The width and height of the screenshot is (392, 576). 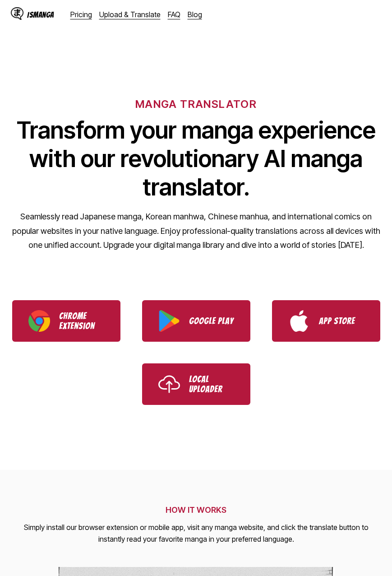 What do you see at coordinates (41, 15) in the screenshot?
I see `a: IsManga LogoIsManga` at bounding box center [41, 15].